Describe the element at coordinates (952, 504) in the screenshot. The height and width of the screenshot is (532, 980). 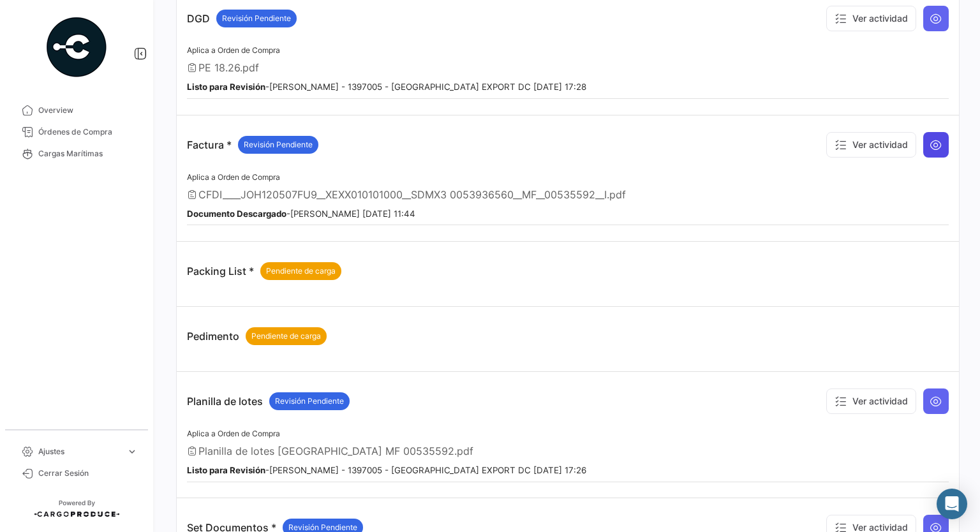
I see `div: Abrir Intercom Messenger` at that location.